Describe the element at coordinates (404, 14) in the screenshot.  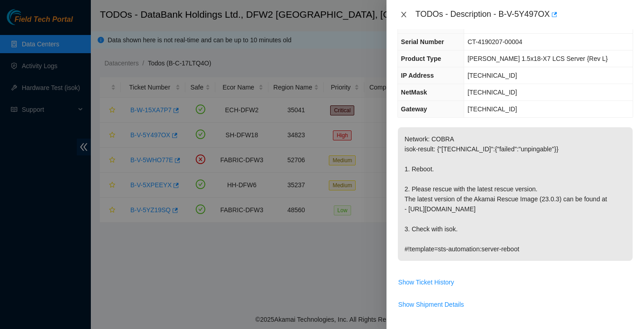
I see `span: close` at that location.